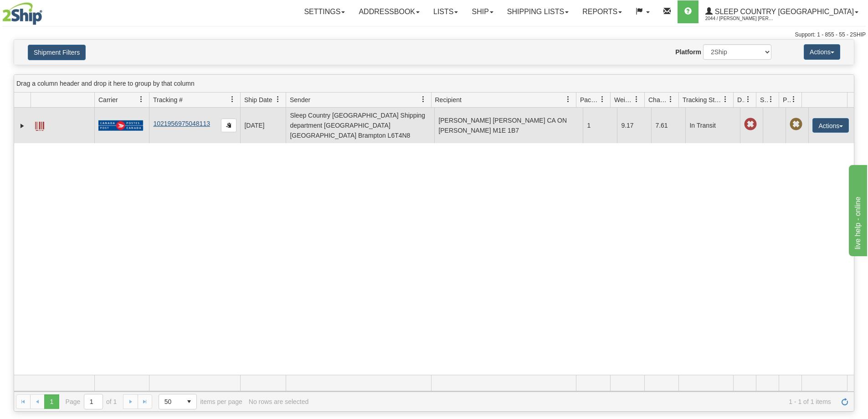  Describe the element at coordinates (448, 100) in the screenshot. I see `span: Recipient` at that location.